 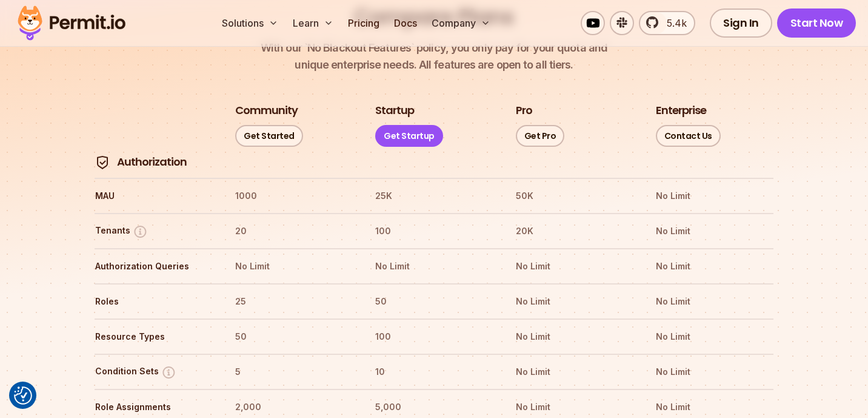 I want to click on a: Get Startup, so click(x=409, y=136).